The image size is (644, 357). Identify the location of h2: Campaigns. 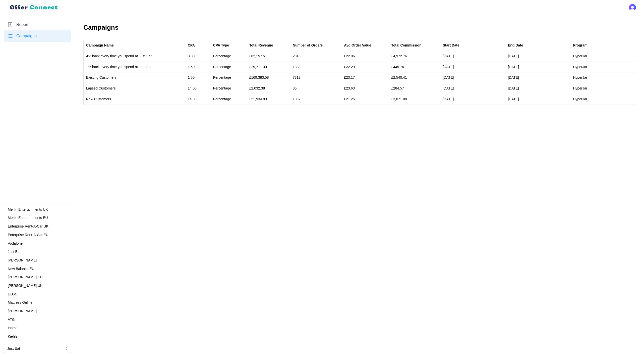
(359, 27).